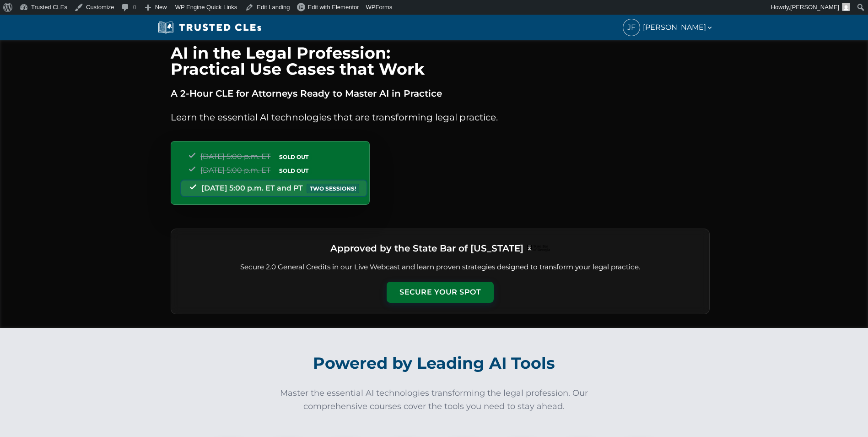 The height and width of the screenshot is (437, 868). What do you see at coordinates (210, 27) in the screenshot?
I see `img: Trusted CLEs` at bounding box center [210, 27].